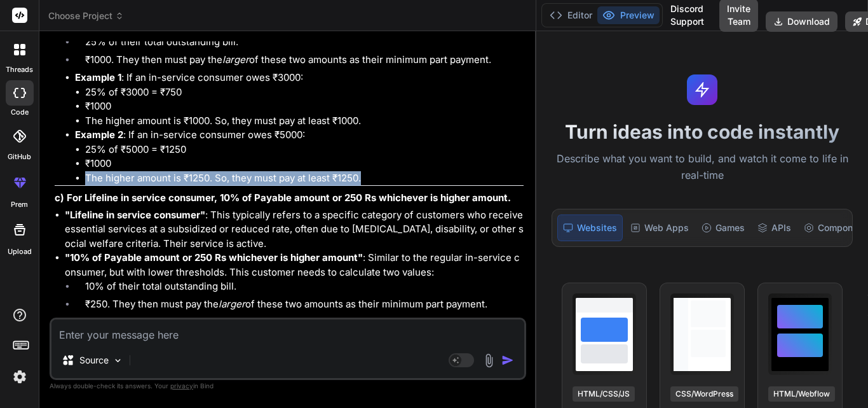 This screenshot has height=408, width=868. I want to click on li: ₹1000. They then must pay the of these two amounts as their minimum part payment., so click(299, 62).